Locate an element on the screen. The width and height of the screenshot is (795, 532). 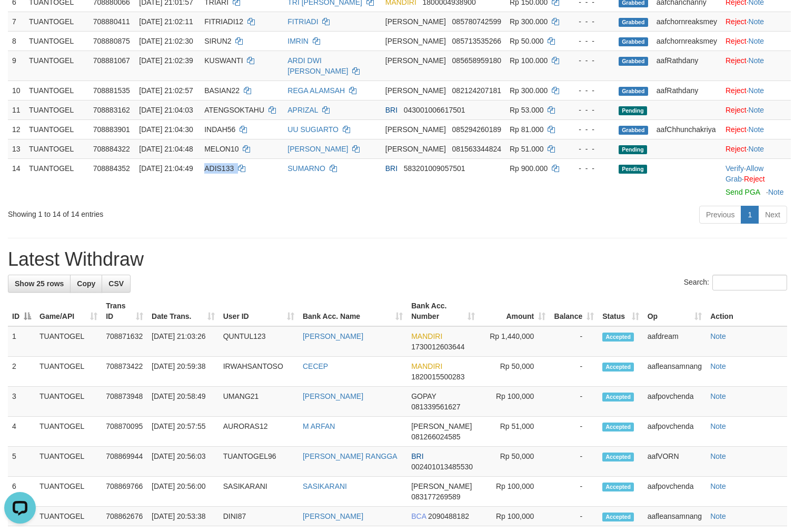
th: Action is located at coordinates (747, 311).